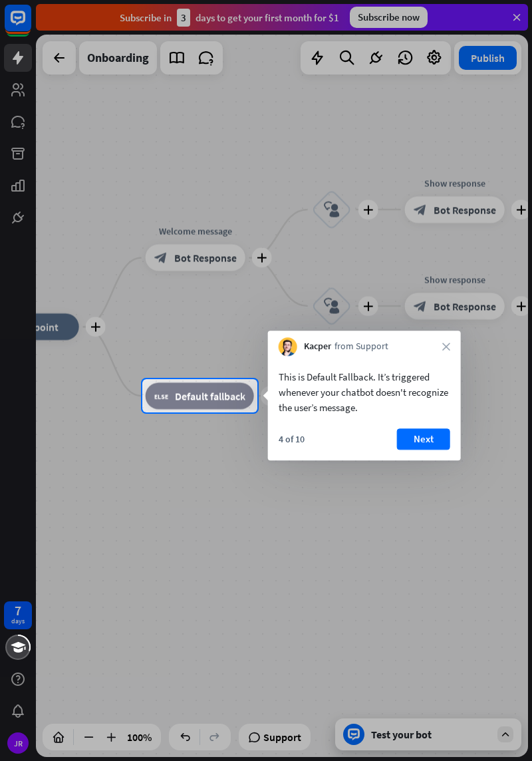  I want to click on i: block_fallback, so click(161, 396).